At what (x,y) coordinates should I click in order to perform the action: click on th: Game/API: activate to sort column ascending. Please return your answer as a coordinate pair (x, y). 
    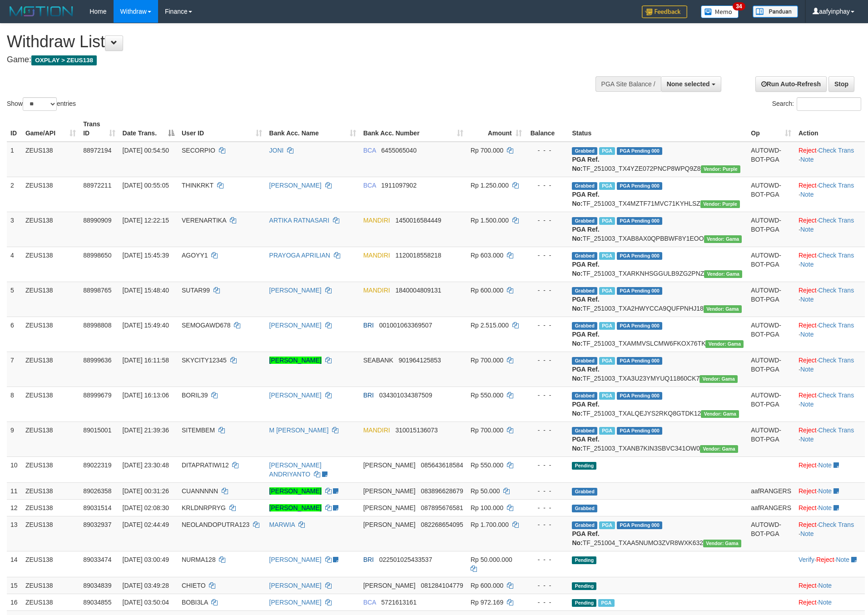
    Looking at the image, I should click on (50, 128).